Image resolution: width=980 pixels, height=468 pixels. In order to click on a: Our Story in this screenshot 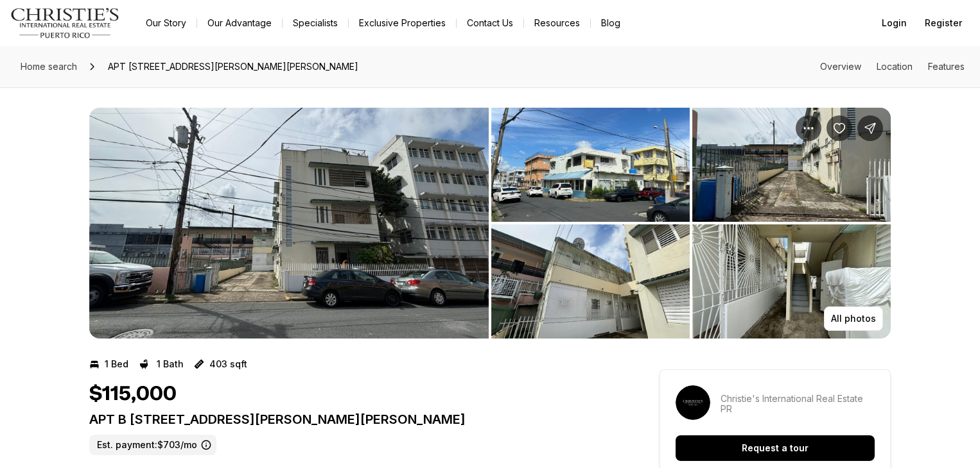, I will do `click(165, 23)`.